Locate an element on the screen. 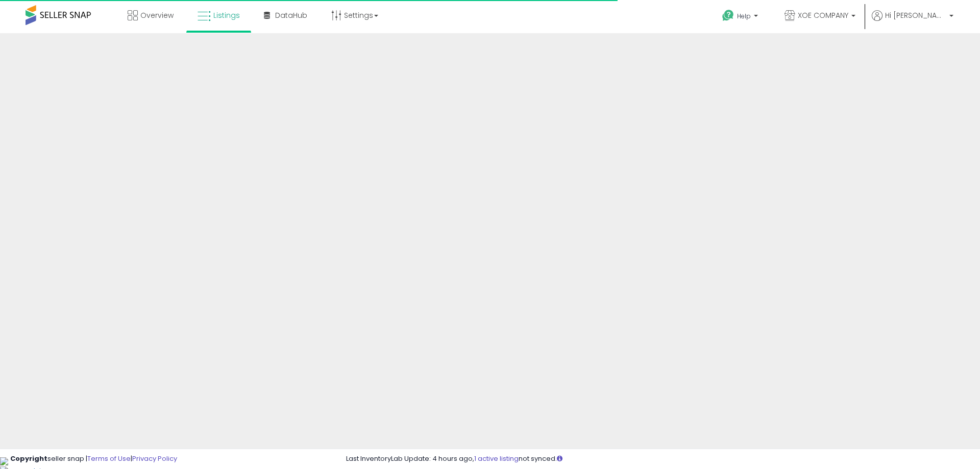 Image resolution: width=980 pixels, height=469 pixels. span: Overview is located at coordinates (157, 15).